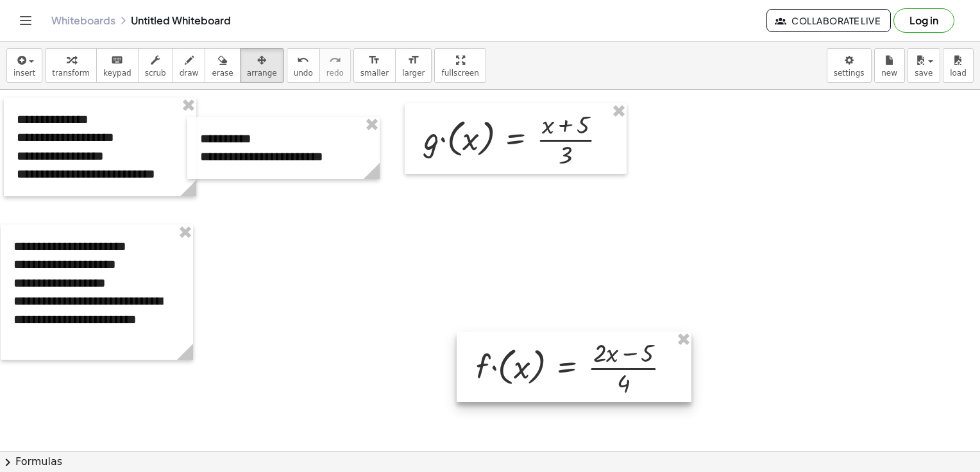 This screenshot has width=980, height=472. I want to click on button: Toggle navigation, so click(26, 20).